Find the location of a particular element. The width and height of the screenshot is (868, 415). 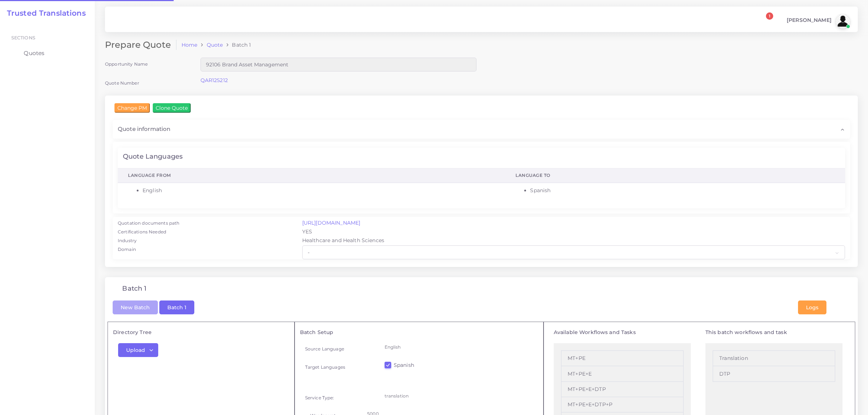

img: avatar is located at coordinates (843, 21).